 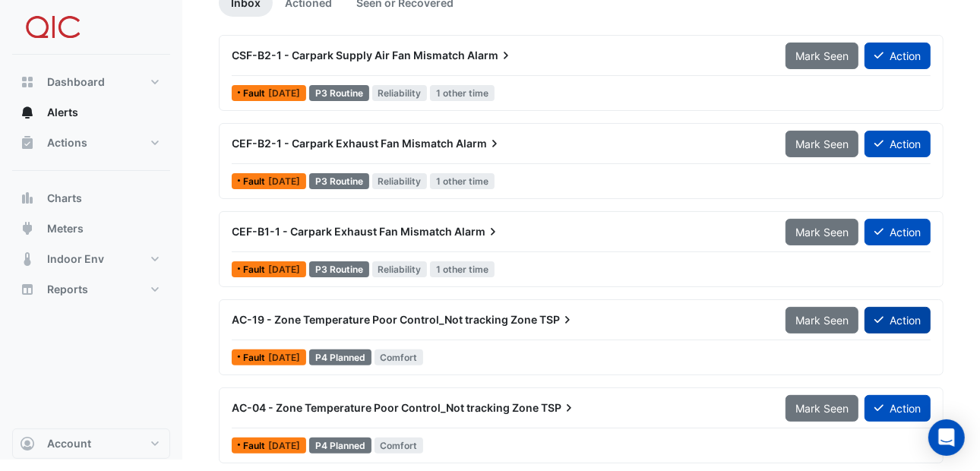 I want to click on button: Charts, so click(x=92, y=198).